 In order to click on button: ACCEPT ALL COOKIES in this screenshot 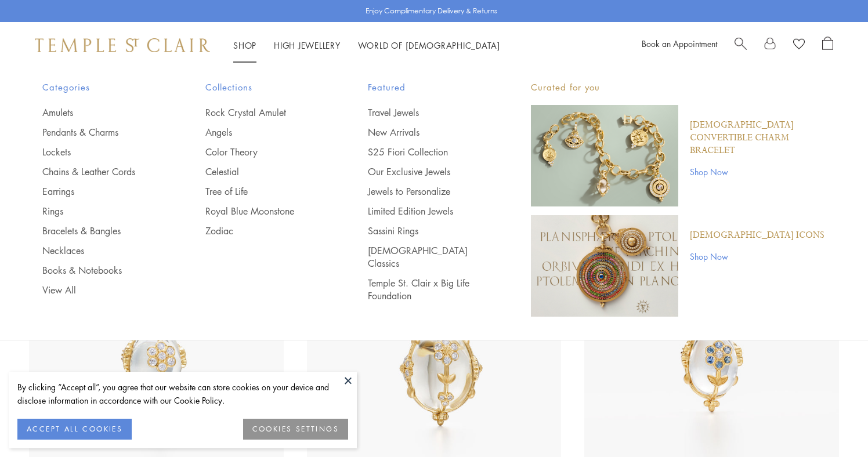, I will do `click(74, 429)`.